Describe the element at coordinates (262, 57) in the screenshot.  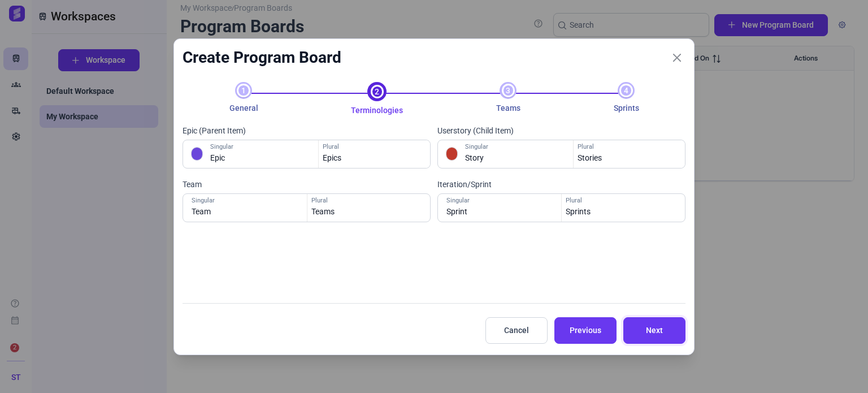
I see `h3: Create Program Board` at that location.